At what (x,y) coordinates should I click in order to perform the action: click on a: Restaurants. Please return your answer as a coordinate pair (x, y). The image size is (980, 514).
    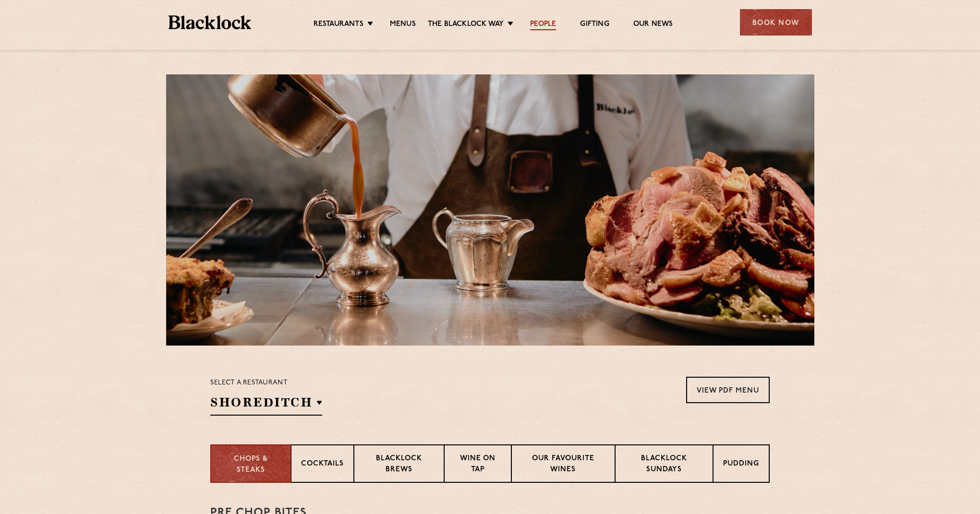
    Looking at the image, I should click on (339, 25).